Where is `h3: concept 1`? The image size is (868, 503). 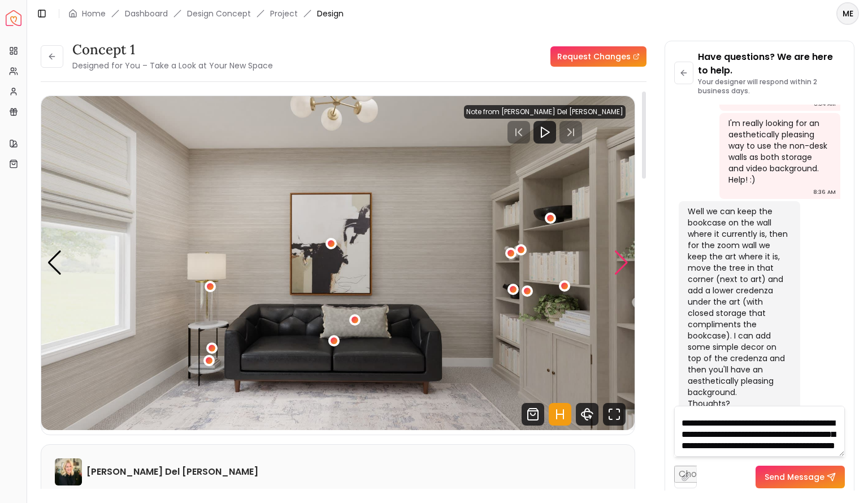
h3: concept 1 is located at coordinates (172, 50).